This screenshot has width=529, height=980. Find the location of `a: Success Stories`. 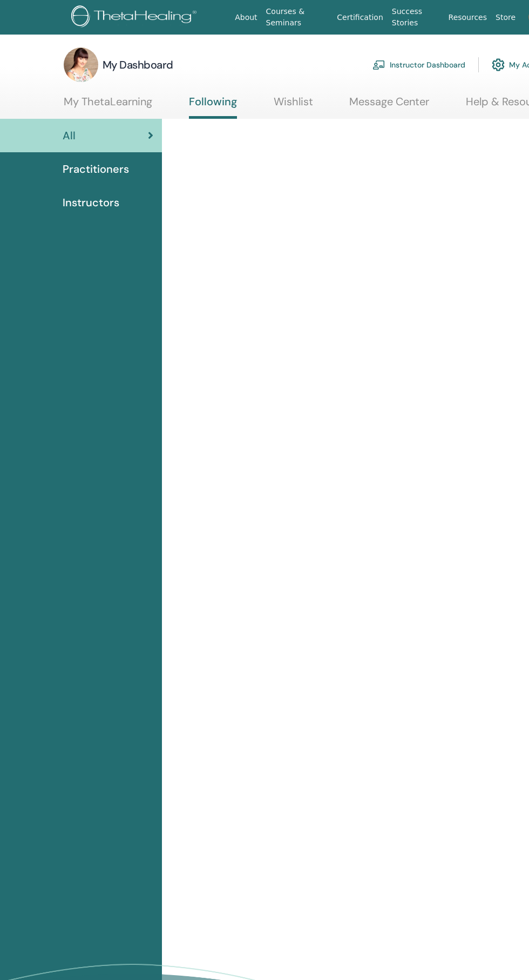

a: Success Stories is located at coordinates (415, 17).